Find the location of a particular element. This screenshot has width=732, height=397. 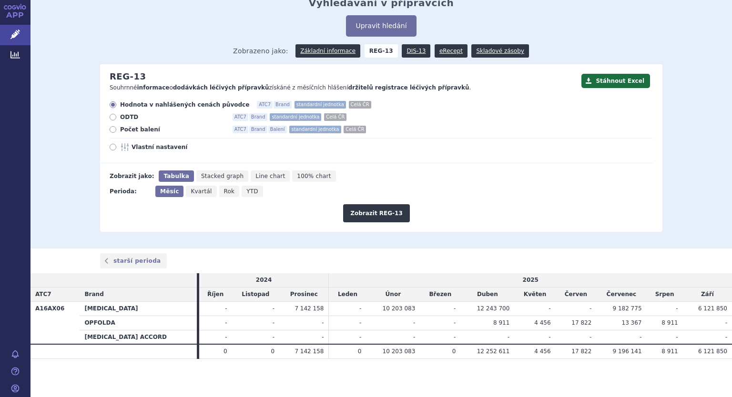

td: Únor is located at coordinates (393, 295).